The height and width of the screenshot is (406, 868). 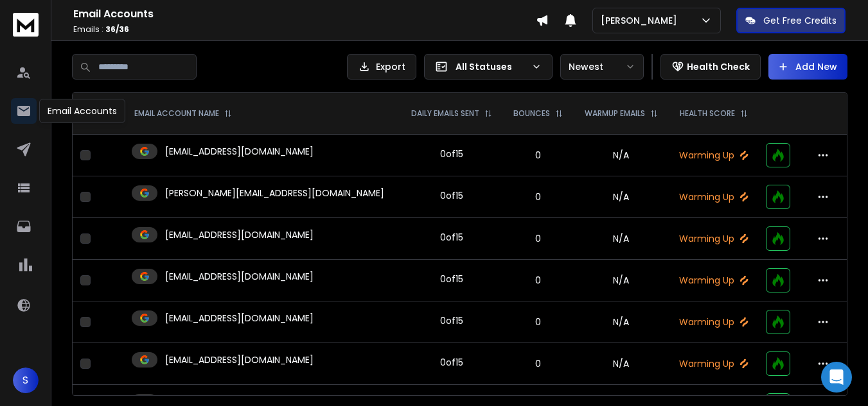 I want to click on p: All Statuses, so click(x=491, y=67).